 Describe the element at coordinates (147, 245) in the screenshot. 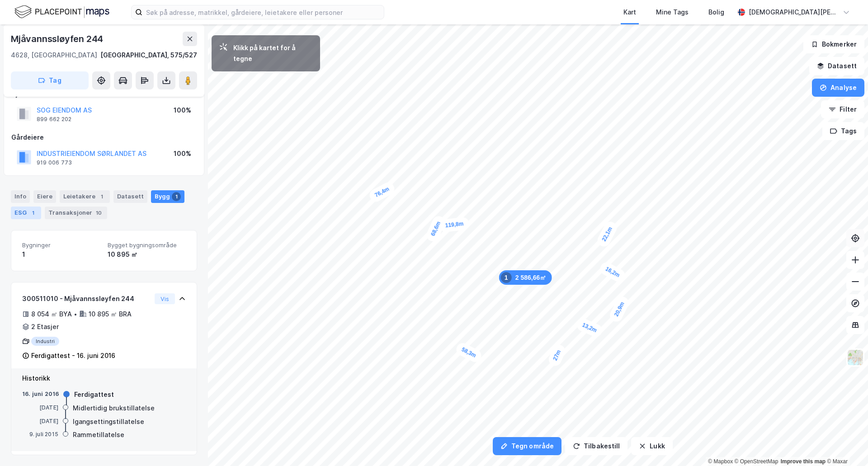

I see `span: Bygget bygningsområde` at that location.